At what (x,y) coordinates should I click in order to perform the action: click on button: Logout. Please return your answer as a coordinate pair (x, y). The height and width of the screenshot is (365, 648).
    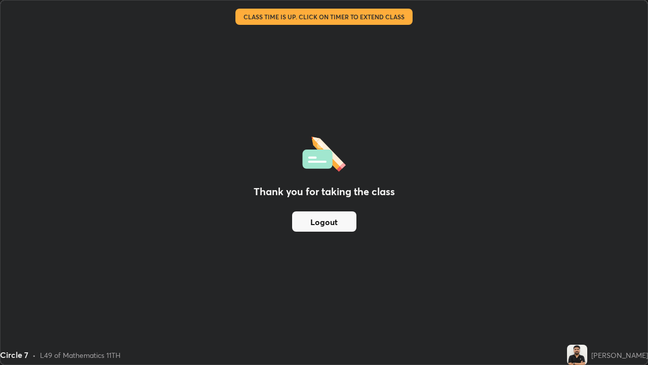
    Looking at the image, I should click on (324, 221).